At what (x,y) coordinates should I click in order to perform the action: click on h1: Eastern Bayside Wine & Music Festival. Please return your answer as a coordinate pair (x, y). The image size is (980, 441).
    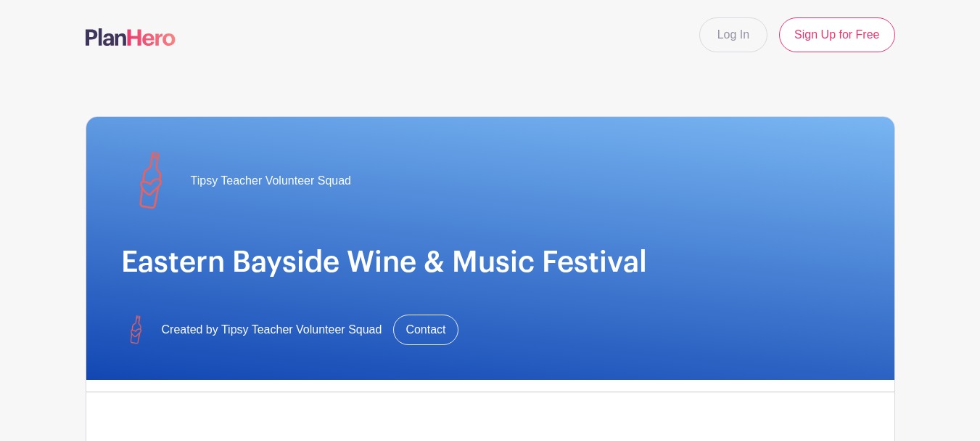
    Looking at the image, I should click on (490, 262).